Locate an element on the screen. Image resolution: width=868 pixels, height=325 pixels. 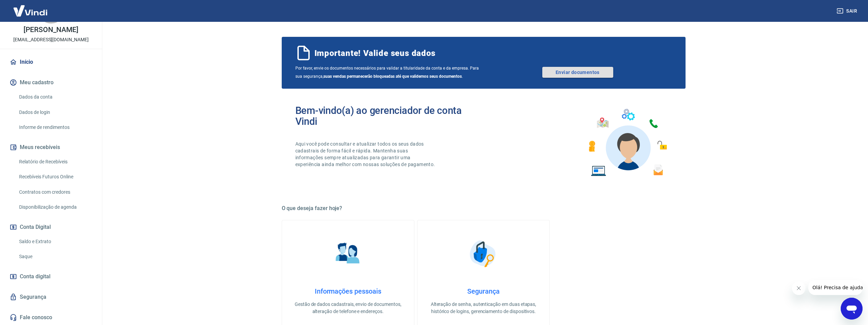
img: Imagem de um avatar masculino com diversos icones exemplificando as funcionalidades do gerenciado... is located at coordinates (627, 143).